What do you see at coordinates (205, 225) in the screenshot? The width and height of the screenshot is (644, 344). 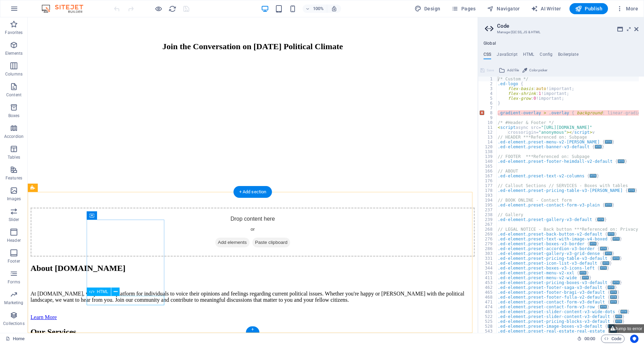 I see `span: Add elements` at bounding box center [205, 225].